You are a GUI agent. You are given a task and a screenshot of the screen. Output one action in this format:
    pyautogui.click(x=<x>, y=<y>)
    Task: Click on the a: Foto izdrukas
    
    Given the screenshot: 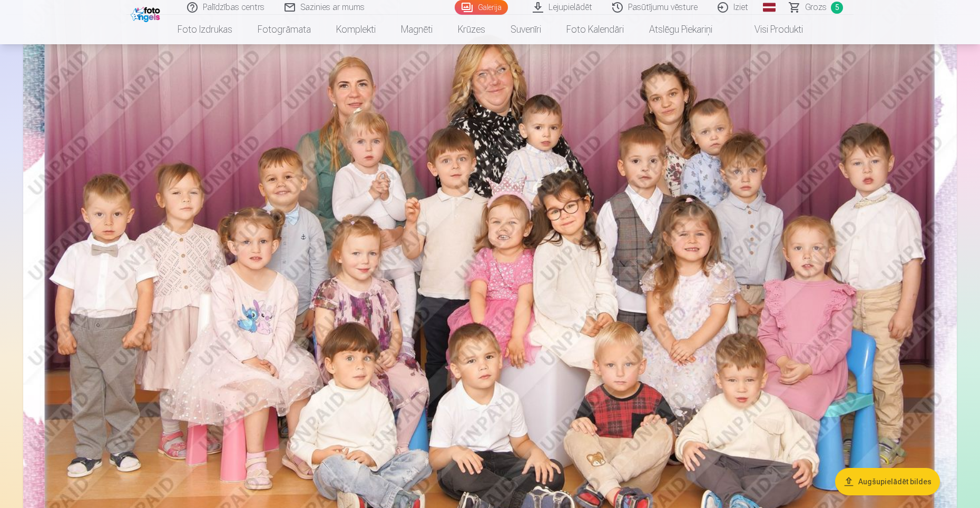 What is the action you would take?
    pyautogui.click(x=205, y=29)
    